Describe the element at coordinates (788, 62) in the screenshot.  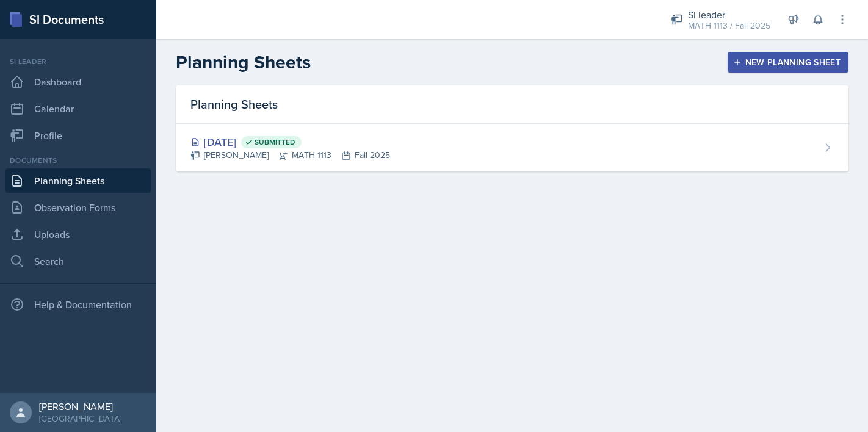
I see `button: New Planning Sheet` at that location.